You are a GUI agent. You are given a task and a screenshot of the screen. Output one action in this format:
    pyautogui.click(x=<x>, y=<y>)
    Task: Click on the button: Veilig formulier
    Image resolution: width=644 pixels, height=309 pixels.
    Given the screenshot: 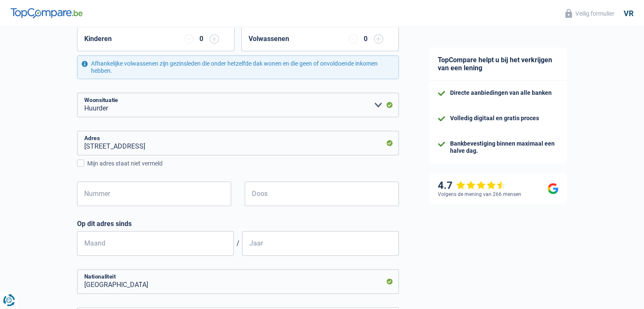 What is the action you would take?
    pyautogui.click(x=590, y=13)
    